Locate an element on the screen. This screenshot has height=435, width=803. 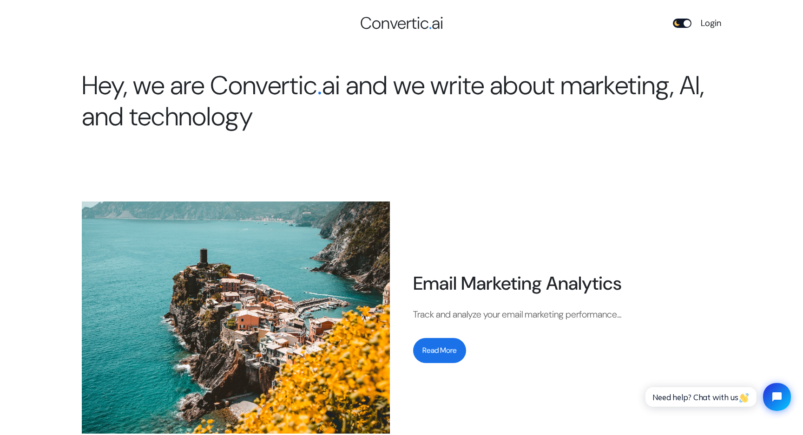
img: moon is located at coordinates (677, 23).